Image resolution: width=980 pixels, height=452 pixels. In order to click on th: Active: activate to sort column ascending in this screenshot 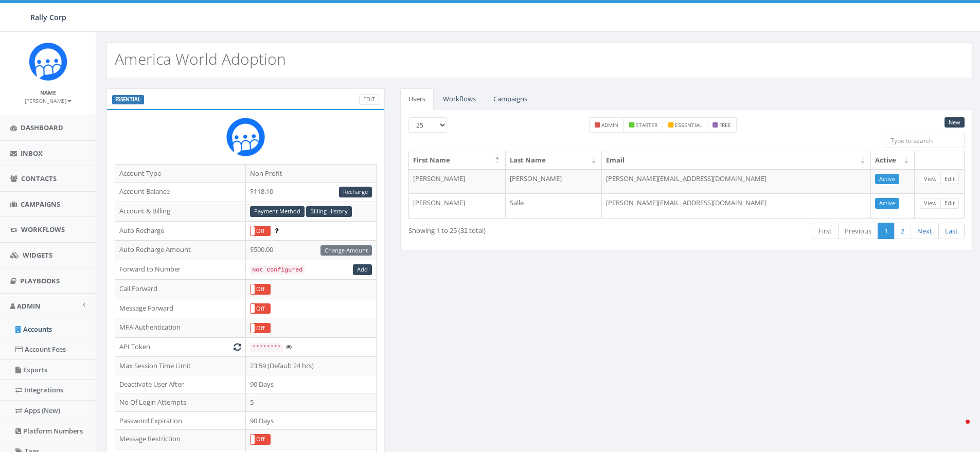, I will do `click(892, 160)`.